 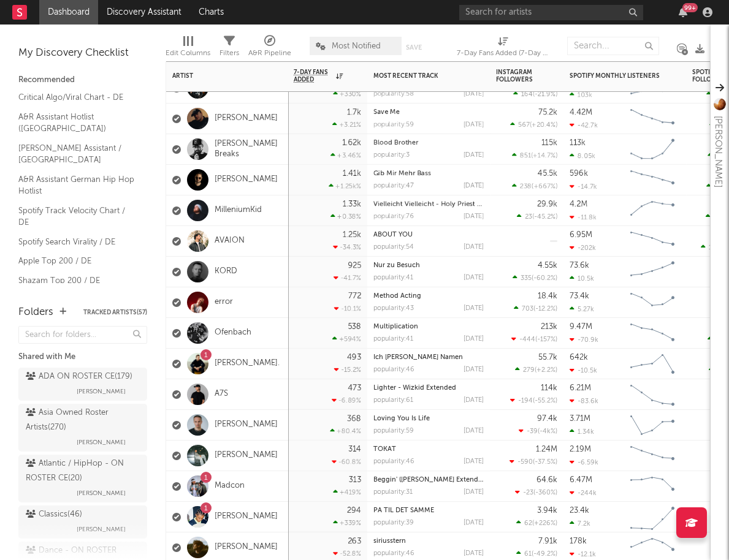 What do you see at coordinates (77, 185) in the screenshot?
I see `a: A&R Assistant German Hip Hop Hotlist` at bounding box center [77, 185].